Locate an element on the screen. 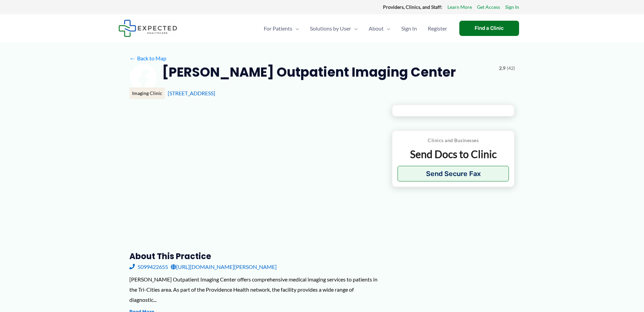 This screenshot has width=644, height=312. div: Find a Clinic is located at coordinates (489, 28).